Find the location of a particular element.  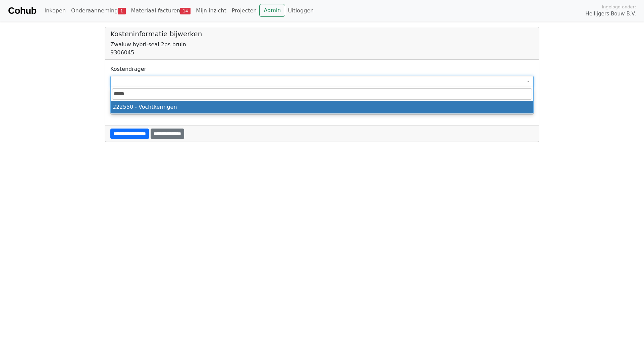

a: Admin is located at coordinates (272, 10).